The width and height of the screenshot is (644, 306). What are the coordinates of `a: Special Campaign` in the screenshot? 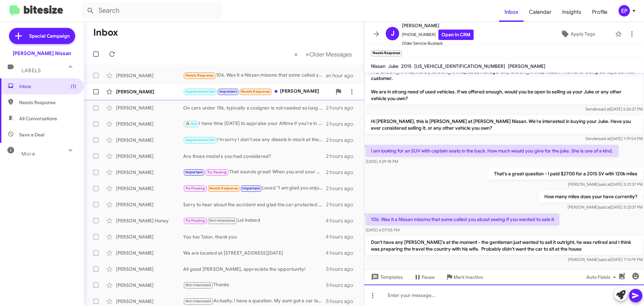 It's located at (42, 36).